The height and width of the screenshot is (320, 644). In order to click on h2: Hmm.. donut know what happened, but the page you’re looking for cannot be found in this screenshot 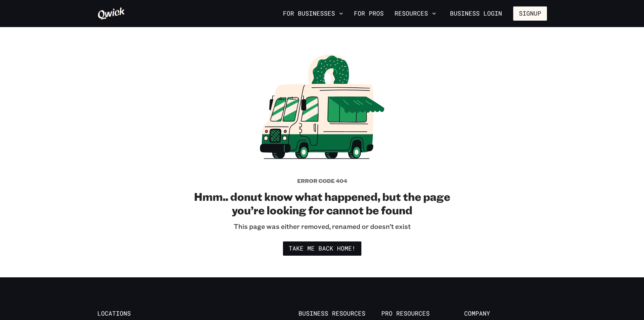, I will do `click(322, 203)`.